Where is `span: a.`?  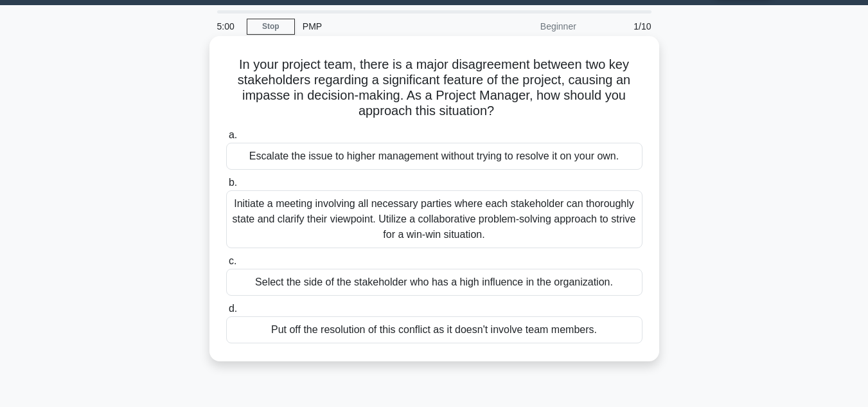 span: a. is located at coordinates (233, 135).